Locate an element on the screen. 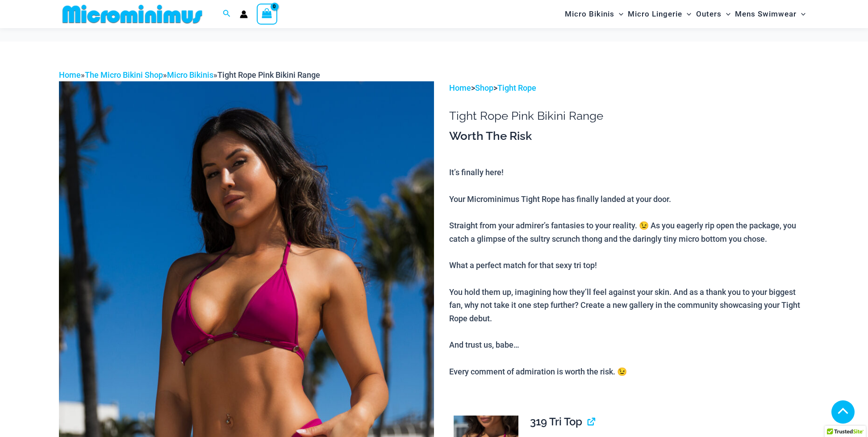  span: Mens Swimwear is located at coordinates (766, 14).